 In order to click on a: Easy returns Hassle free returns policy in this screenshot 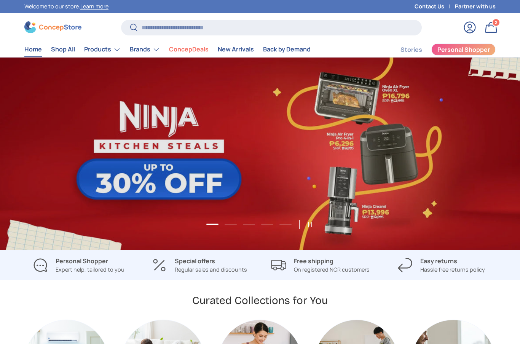, I will do `click(442, 265)`.